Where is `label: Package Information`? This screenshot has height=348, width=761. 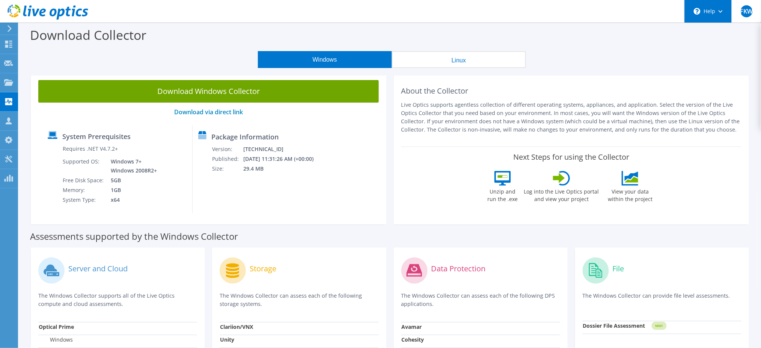 label: Package Information is located at coordinates (245, 137).